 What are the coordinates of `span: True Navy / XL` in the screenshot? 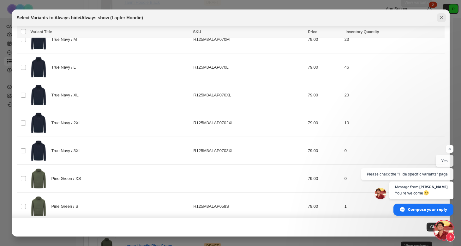 It's located at (67, 95).